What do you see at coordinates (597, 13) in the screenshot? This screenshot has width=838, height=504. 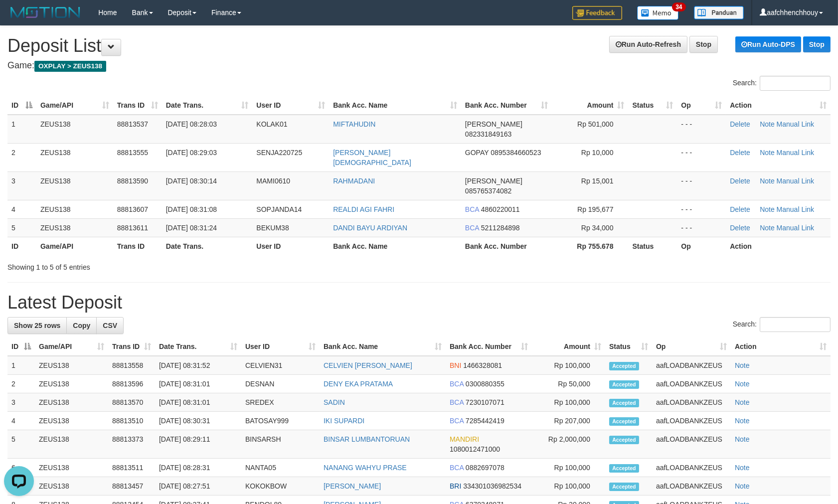 I see `img: Feedback.jpg` at bounding box center [597, 13].